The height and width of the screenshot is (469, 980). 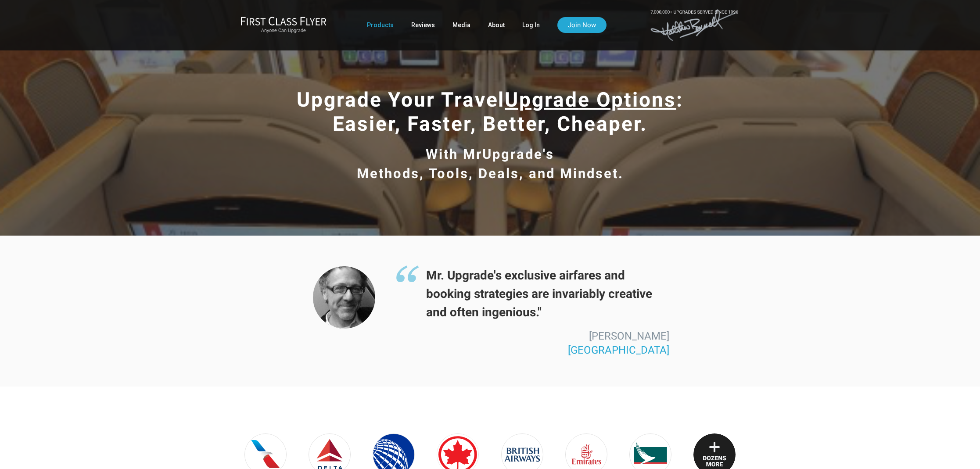 I want to click on a: About, so click(x=496, y=25).